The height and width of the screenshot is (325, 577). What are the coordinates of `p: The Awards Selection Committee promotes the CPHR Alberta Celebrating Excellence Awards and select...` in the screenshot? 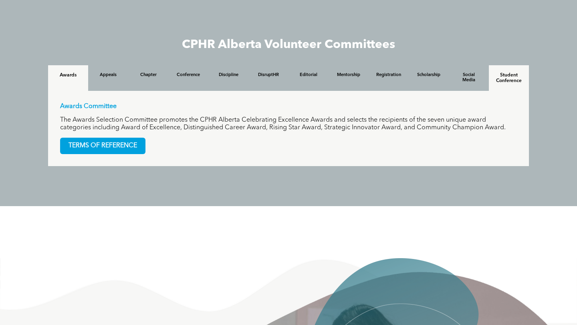 It's located at (289, 124).